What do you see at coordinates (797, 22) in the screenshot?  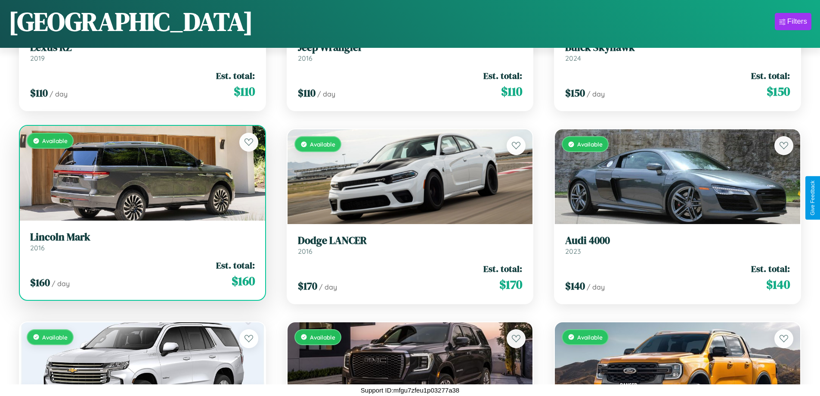 I see `div: Filters` at bounding box center [797, 22].